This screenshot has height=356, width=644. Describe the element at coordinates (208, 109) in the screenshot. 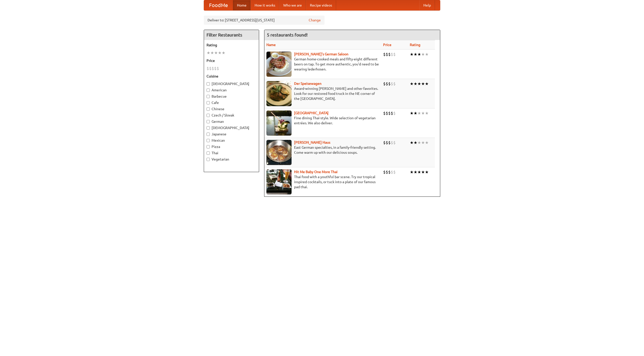

I see `input: Chinese` at that location.